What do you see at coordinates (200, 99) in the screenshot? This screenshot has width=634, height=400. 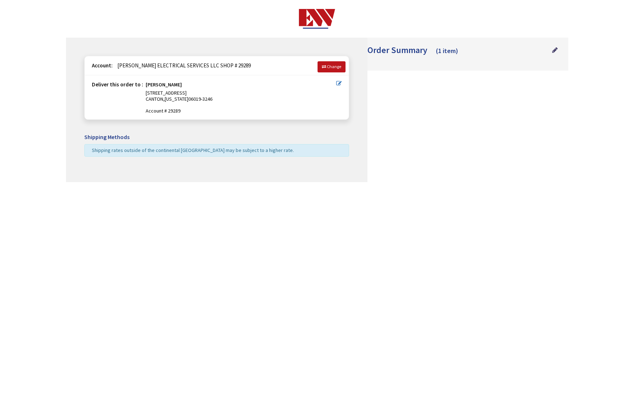 I see `span: 06019-3246` at bounding box center [200, 99].